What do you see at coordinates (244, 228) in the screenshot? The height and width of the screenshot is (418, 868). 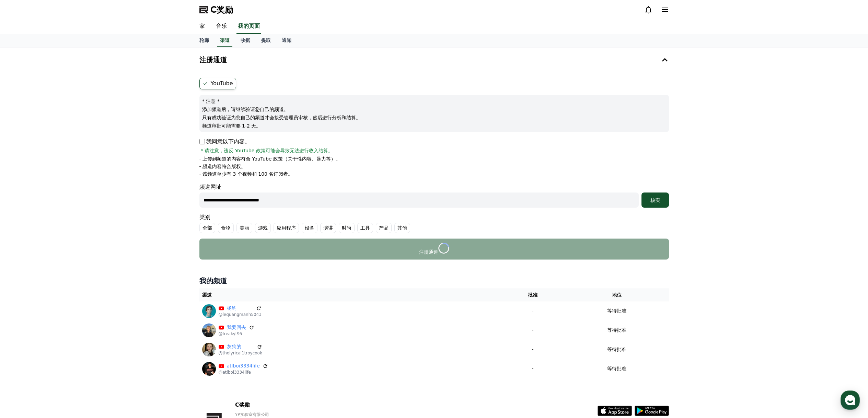 I see `font: 美丽` at bounding box center [244, 228].